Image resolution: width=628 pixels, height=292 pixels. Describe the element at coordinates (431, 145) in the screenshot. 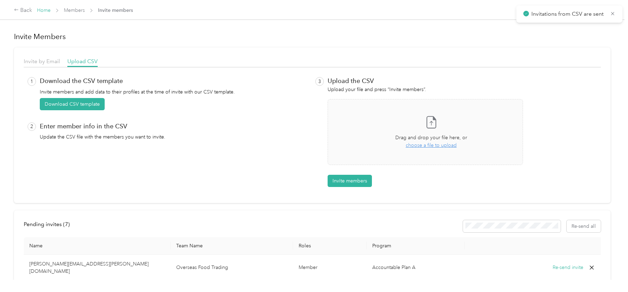

I see `span: choose a file to upload` at that location.